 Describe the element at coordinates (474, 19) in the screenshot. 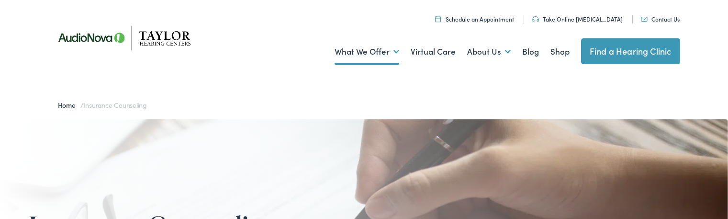

I see `a: Schedule an Appointment` at that location.